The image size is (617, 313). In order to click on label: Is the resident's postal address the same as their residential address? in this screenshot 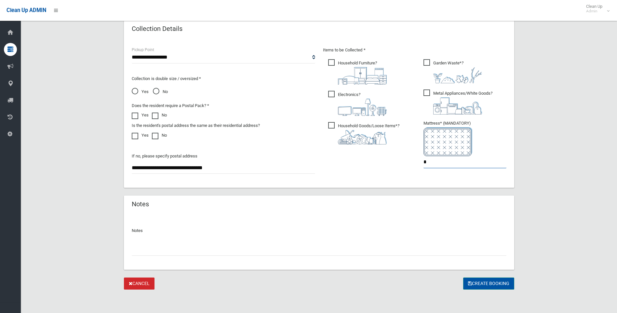, I will do `click(196, 125)`.